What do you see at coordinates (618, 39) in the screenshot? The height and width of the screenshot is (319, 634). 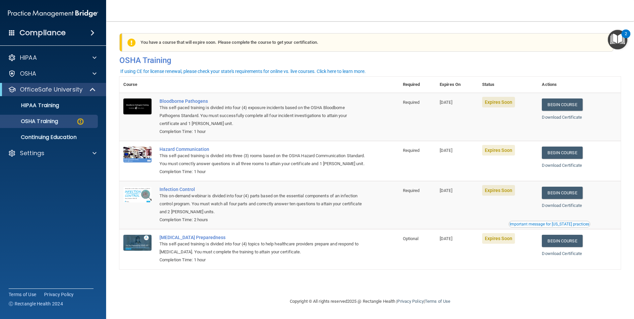 I see `button: Open Resource Center, 2 new notifications` at bounding box center [618, 39].